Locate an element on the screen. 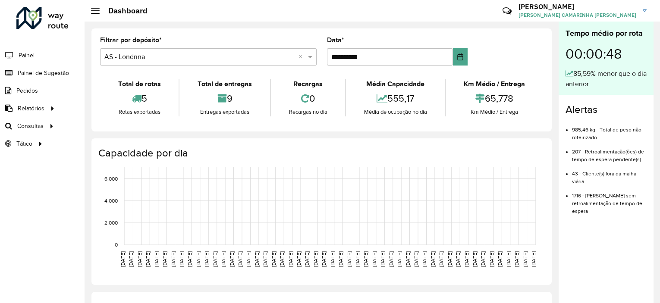  text: 2,000 is located at coordinates (111, 223).